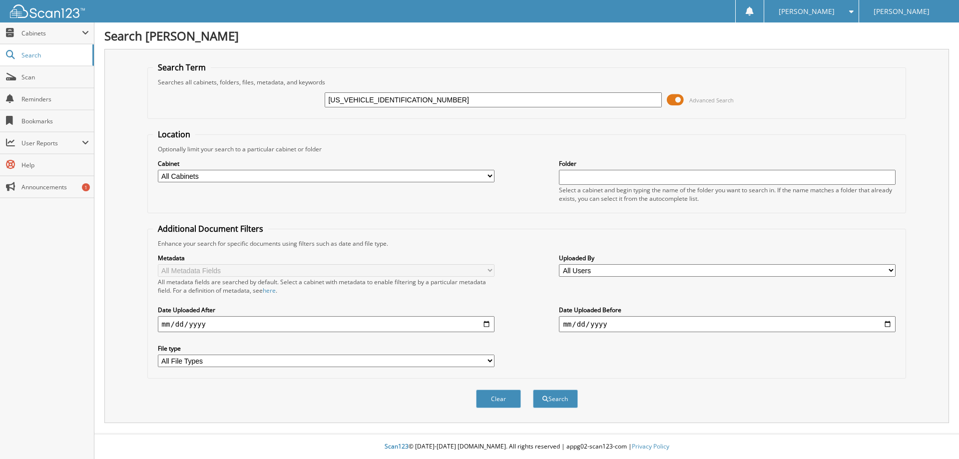  Describe the element at coordinates (727, 258) in the screenshot. I see `label: Uploaded By` at that location.